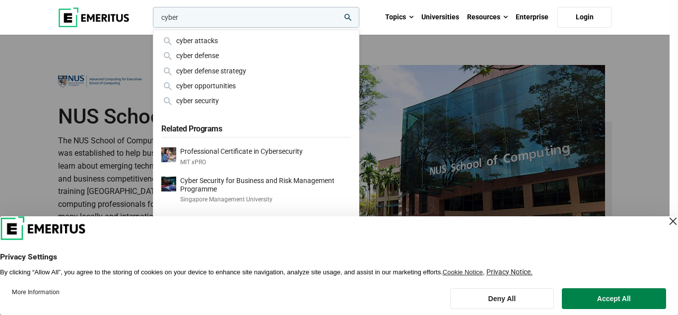 The width and height of the screenshot is (678, 315). Describe the element at coordinates (256, 56) in the screenshot. I see `div: cyber defense` at that location.